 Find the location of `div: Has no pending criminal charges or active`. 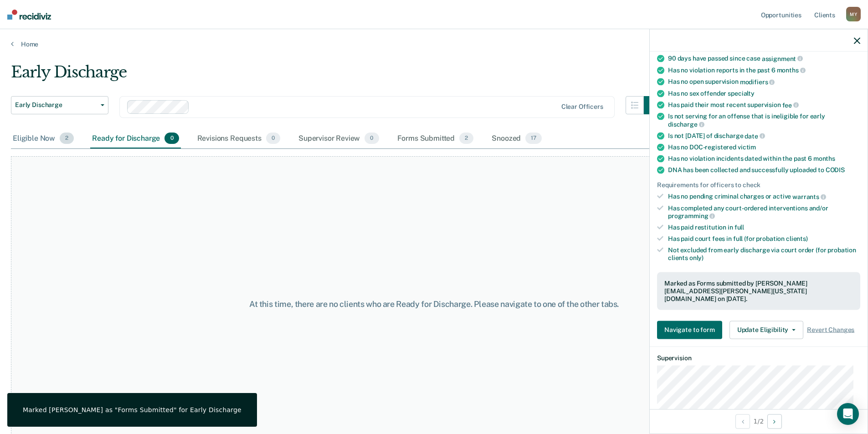

div: Has no pending criminal charges or active is located at coordinates (764, 197).